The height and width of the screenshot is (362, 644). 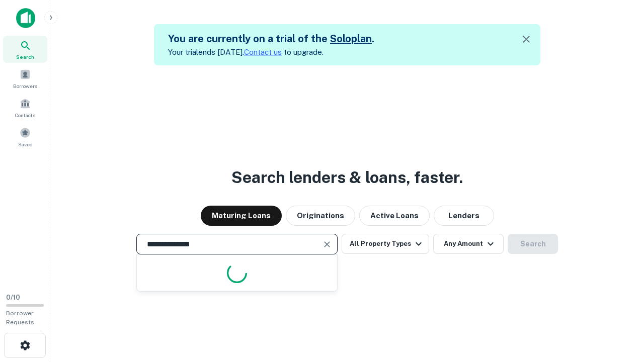 I want to click on div: Chat Widget, so click(x=619, y=305).